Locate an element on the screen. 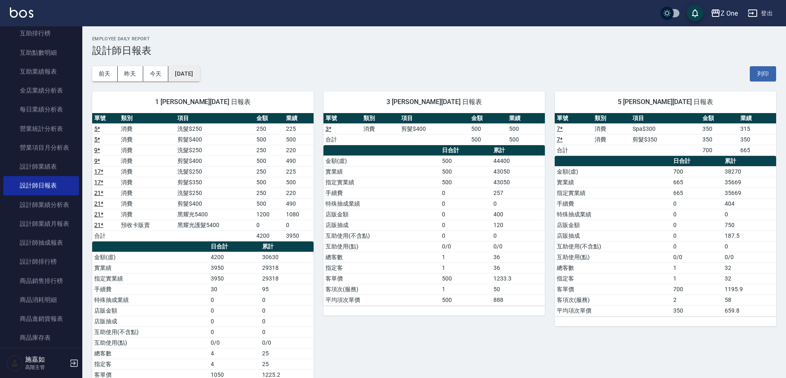  td: 30630 is located at coordinates (287, 257).